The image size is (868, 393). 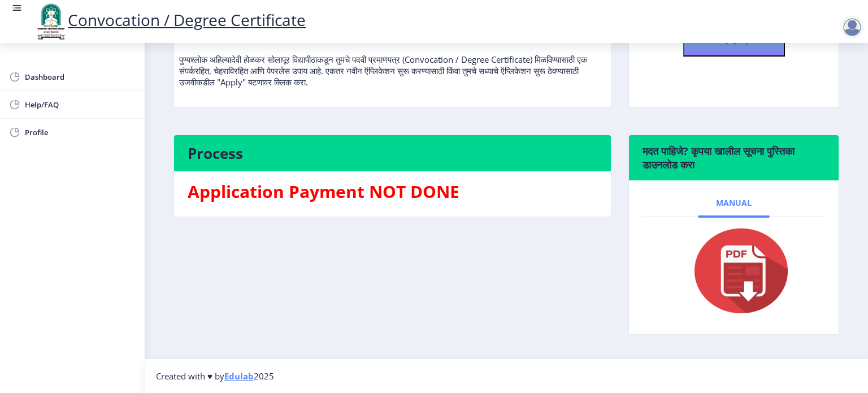 I want to click on img: logo, so click(x=51, y=22).